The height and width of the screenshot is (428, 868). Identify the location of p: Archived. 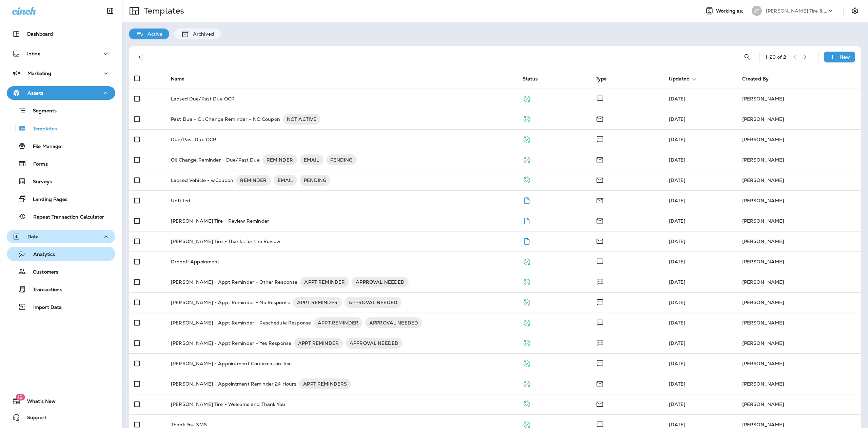
(202, 34).